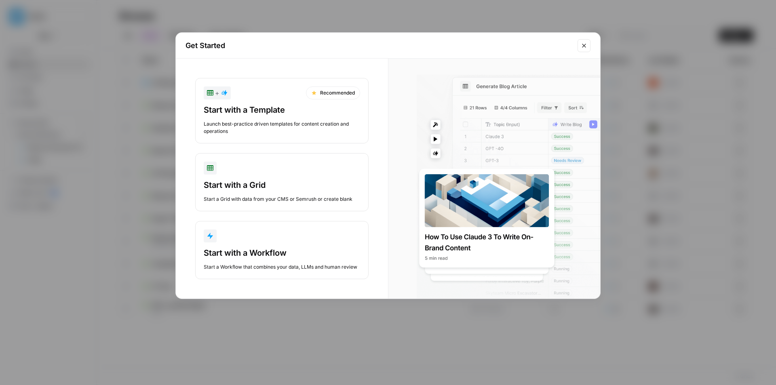 The image size is (776, 385). Describe the element at coordinates (282, 199) in the screenshot. I see `div: Start a Grid with data from your CMS or Semrush or create blank` at that location.